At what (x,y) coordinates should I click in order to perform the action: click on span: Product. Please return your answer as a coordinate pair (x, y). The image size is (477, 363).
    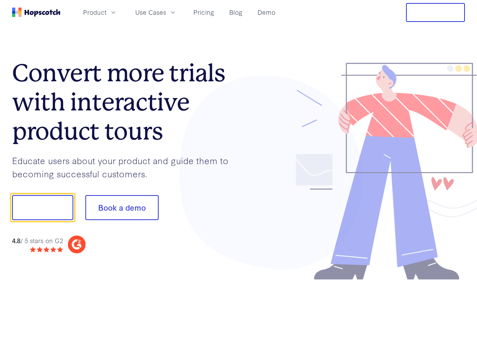
    Looking at the image, I should click on (95, 12).